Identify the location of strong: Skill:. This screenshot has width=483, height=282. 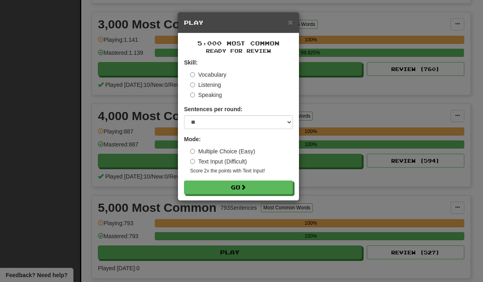
(190, 63).